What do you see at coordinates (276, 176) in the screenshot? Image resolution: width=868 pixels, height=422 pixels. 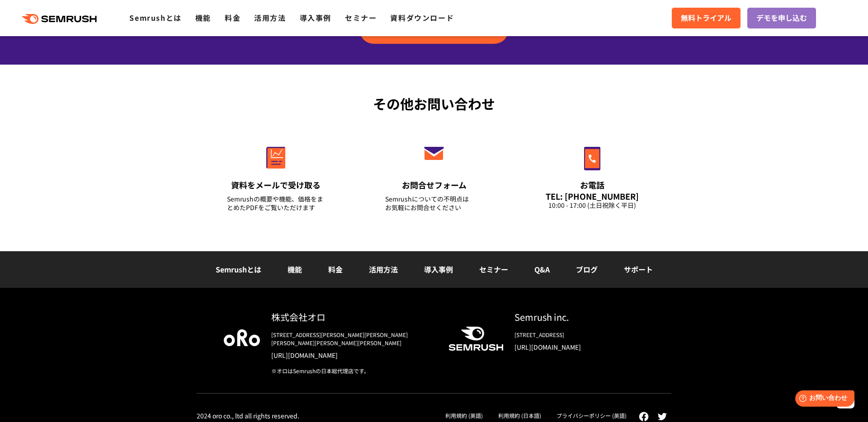 I see `a: 資料をメールで受け取る Semrushの概要や機能、価格をまとめたPDFをご覧いただけます` at bounding box center [276, 176].